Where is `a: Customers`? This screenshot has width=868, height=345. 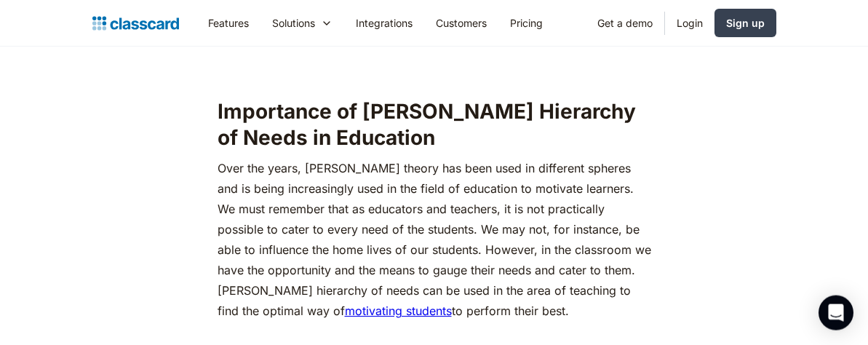
a: Customers is located at coordinates (462, 23).